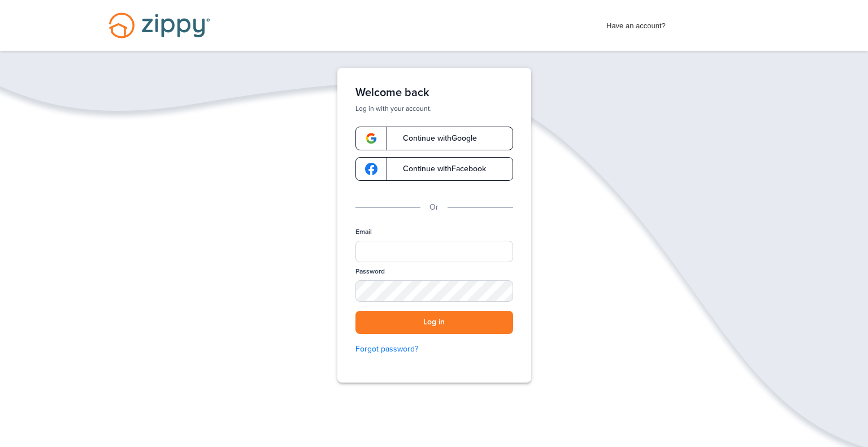 Image resolution: width=868 pixels, height=447 pixels. Describe the element at coordinates (636, 23) in the screenshot. I see `span: Have an account?` at that location.